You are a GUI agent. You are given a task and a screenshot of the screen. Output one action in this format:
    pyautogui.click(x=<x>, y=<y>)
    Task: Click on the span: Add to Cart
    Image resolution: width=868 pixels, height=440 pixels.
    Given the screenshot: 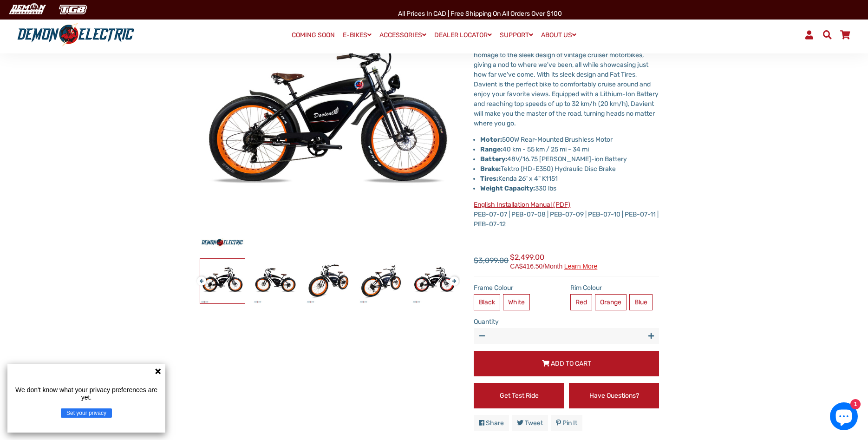 What is the action you would take?
    pyautogui.click(x=571, y=363)
    